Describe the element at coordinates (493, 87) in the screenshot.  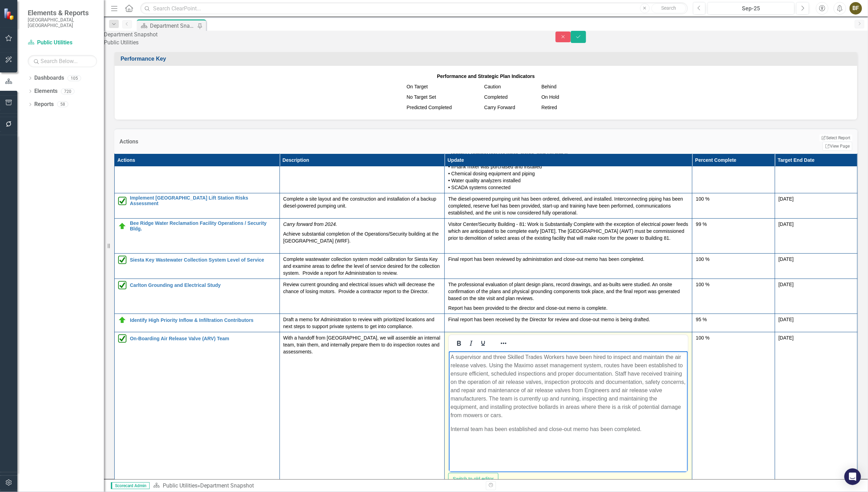
I see `span: Caution` at that location.